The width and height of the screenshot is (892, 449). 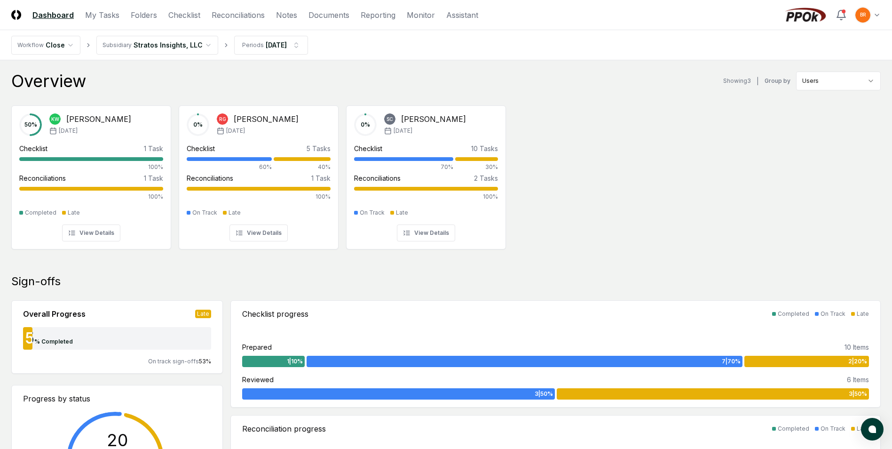 I want to click on span: 1 | 10 %, so click(x=295, y=361).